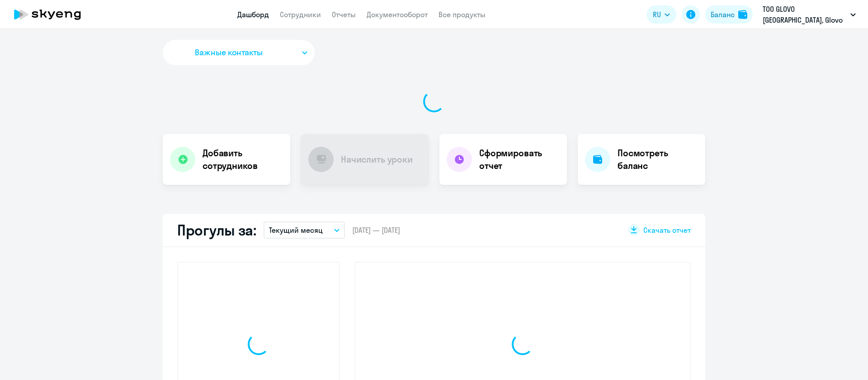 Image resolution: width=868 pixels, height=380 pixels. What do you see at coordinates (657, 15) in the screenshot?
I see `span: RU` at bounding box center [657, 15].